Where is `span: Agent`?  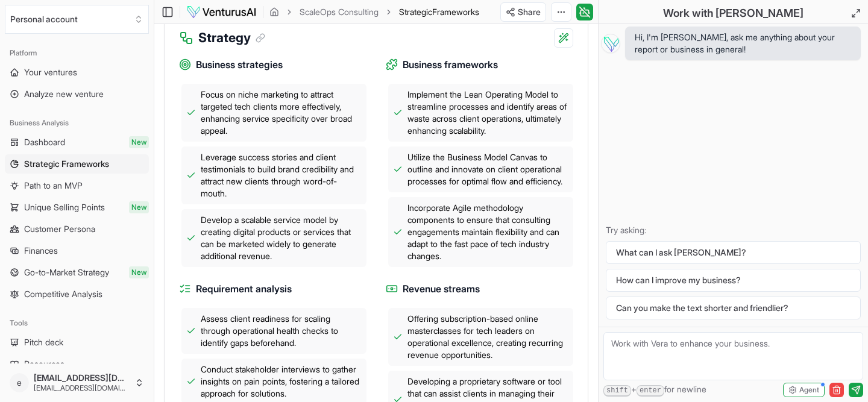 span: Agent is located at coordinates (809, 390).